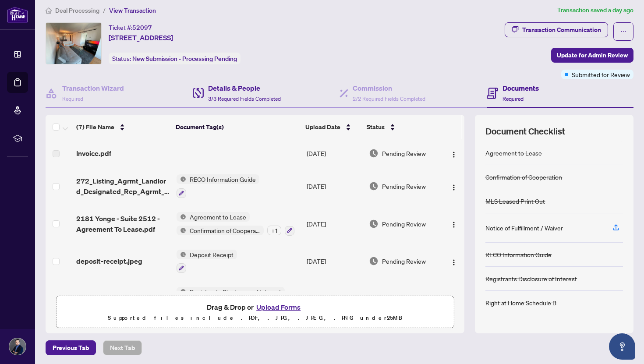 Image resolution: width=644 pixels, height=364 pixels. Describe the element at coordinates (255, 307) in the screenshot. I see `span: Drag & Drop or` at that location.